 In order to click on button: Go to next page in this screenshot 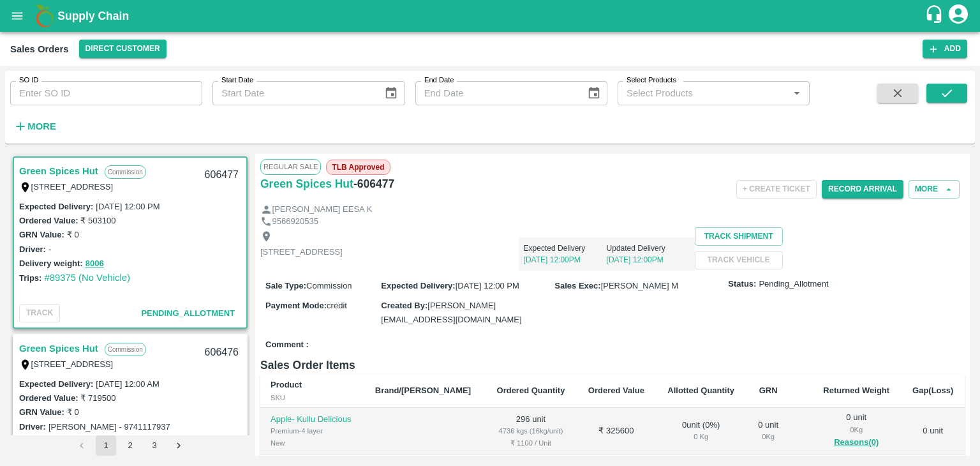, I will do `click(179, 446)`.